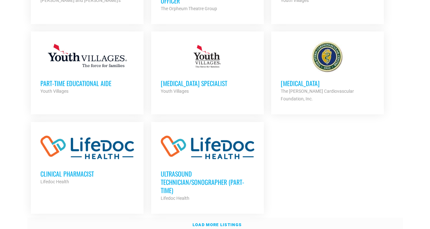  Describe the element at coordinates (87, 83) in the screenshot. I see `h3: Part-Time Educational Aide` at that location.